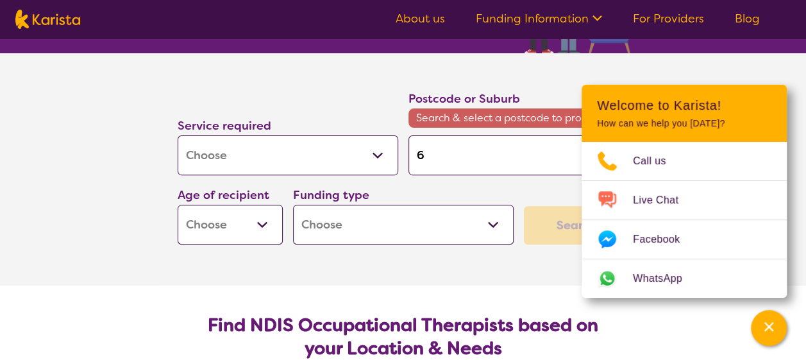 The image size is (806, 362). I want to click on div: Channel Menu, so click(684, 191).